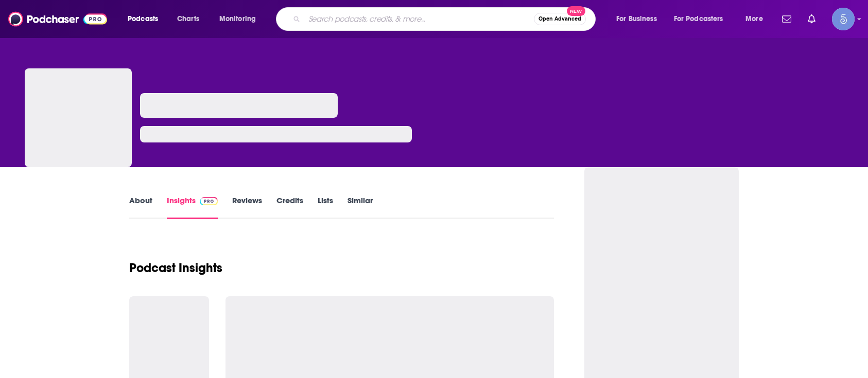 Image resolution: width=868 pixels, height=378 pixels. Describe the element at coordinates (175, 268) in the screenshot. I see `h1: Podcast Insights` at that location.